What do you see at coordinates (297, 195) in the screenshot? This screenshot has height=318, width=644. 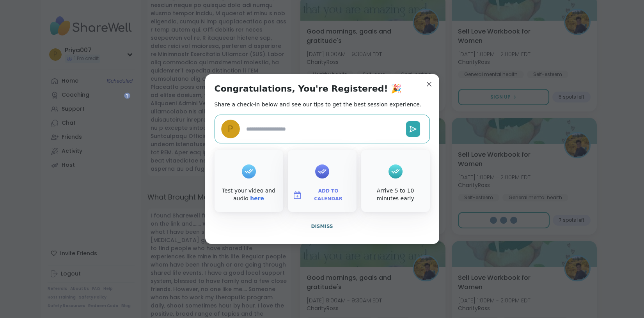 I see `img: ShareWell Logomark` at bounding box center [297, 195].